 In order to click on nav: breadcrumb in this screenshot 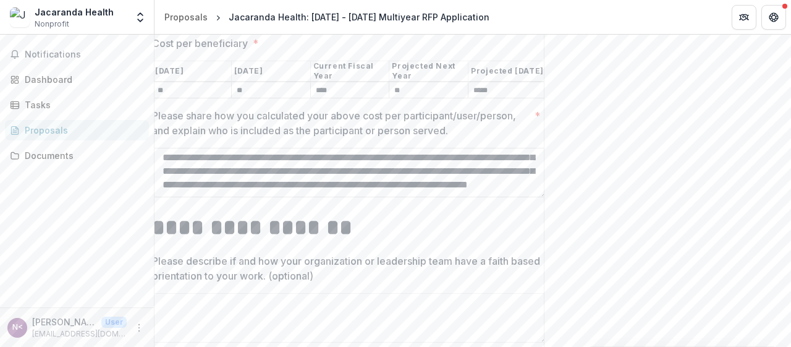, I will do `click(327, 17)`.